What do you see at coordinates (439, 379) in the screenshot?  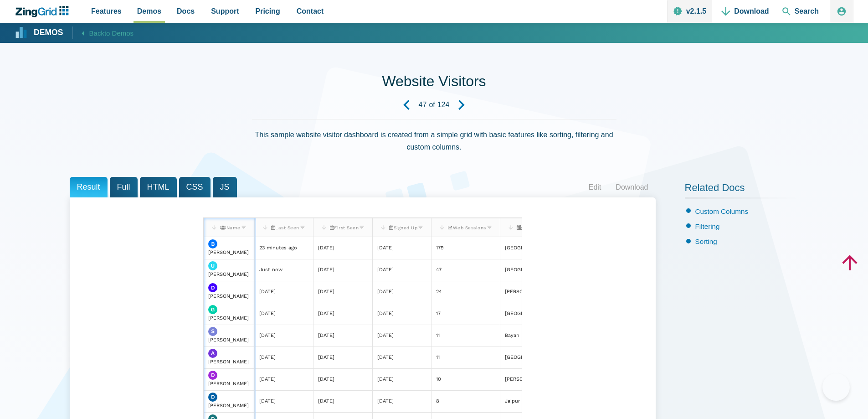 I see `div: 10` at bounding box center [439, 379].